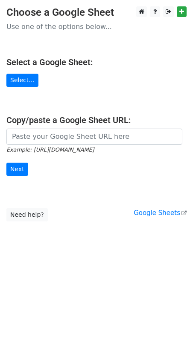 The width and height of the screenshot is (193, 350). I want to click on input: Paste your Google Sheet URL here, so click(94, 137).